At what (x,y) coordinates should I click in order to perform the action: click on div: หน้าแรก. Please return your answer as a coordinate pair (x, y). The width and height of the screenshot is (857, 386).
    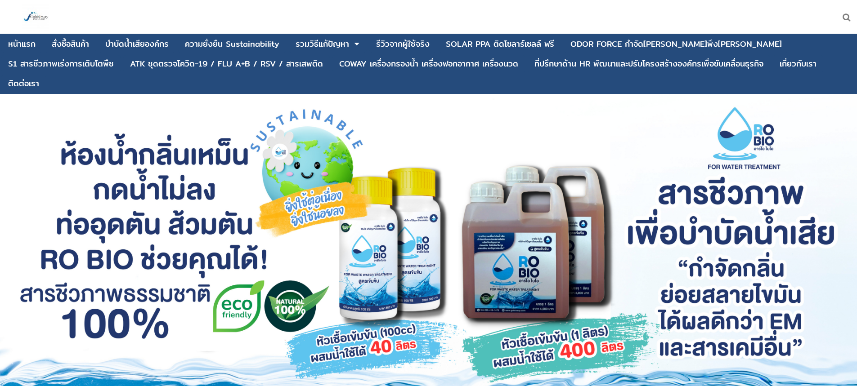
    Looking at the image, I should click on (22, 44).